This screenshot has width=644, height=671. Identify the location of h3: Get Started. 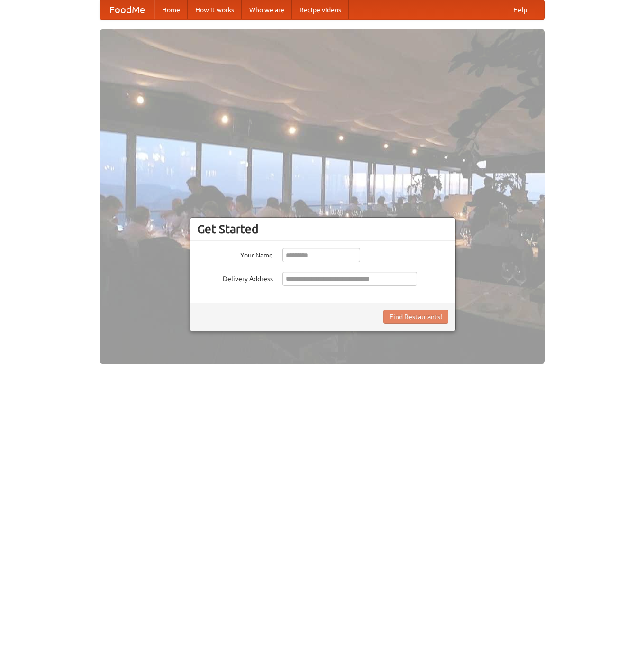
(323, 229).